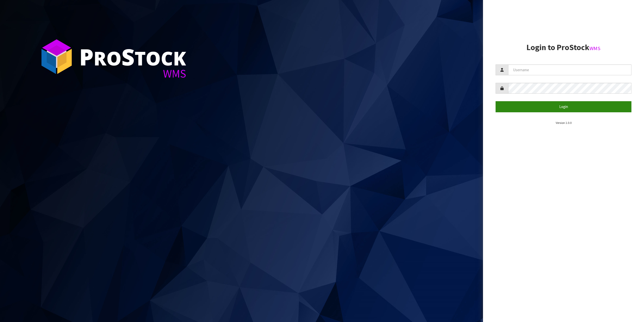 The height and width of the screenshot is (322, 644). What do you see at coordinates (133, 73) in the screenshot?
I see `div: WMS` at bounding box center [133, 73].